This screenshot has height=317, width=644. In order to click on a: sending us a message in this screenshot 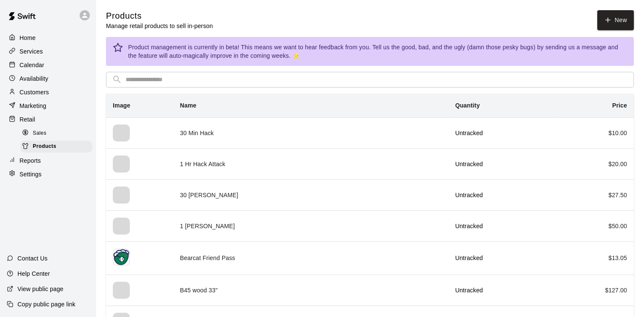, I will do `click(575, 47)`.